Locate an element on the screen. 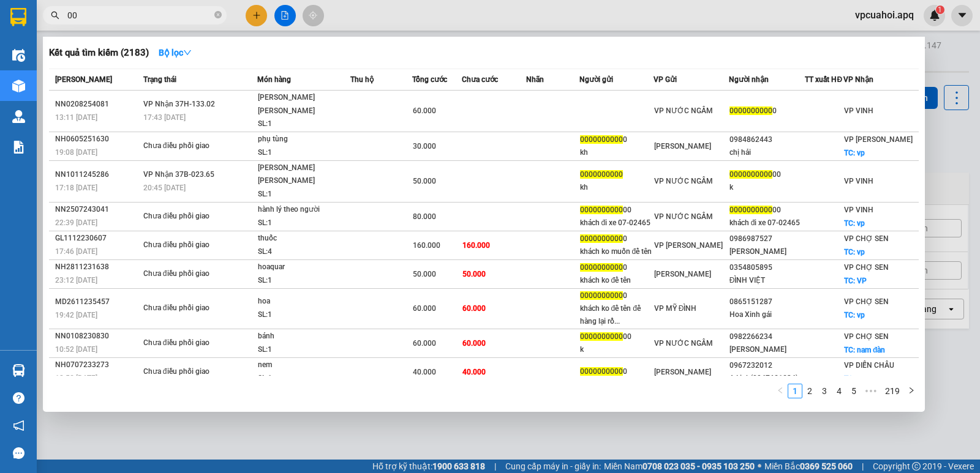 This screenshot has width=980, height=473. li: Next Page is located at coordinates (911, 391).